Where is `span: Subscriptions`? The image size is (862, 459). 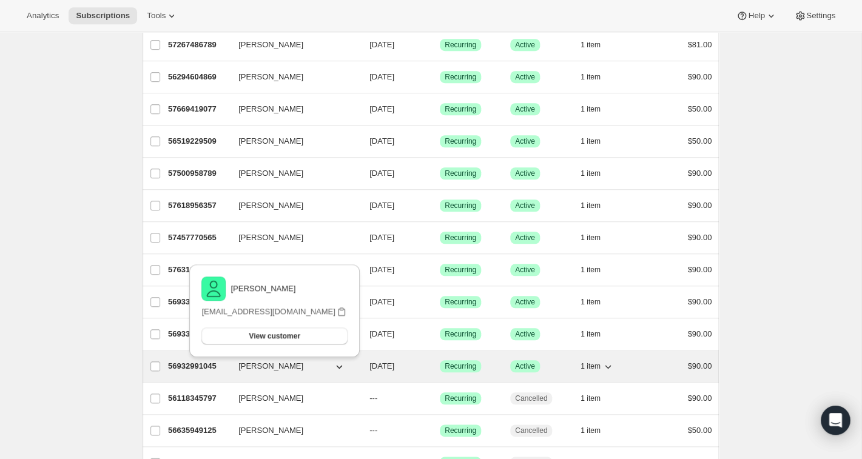 span: Subscriptions is located at coordinates (102, 16).